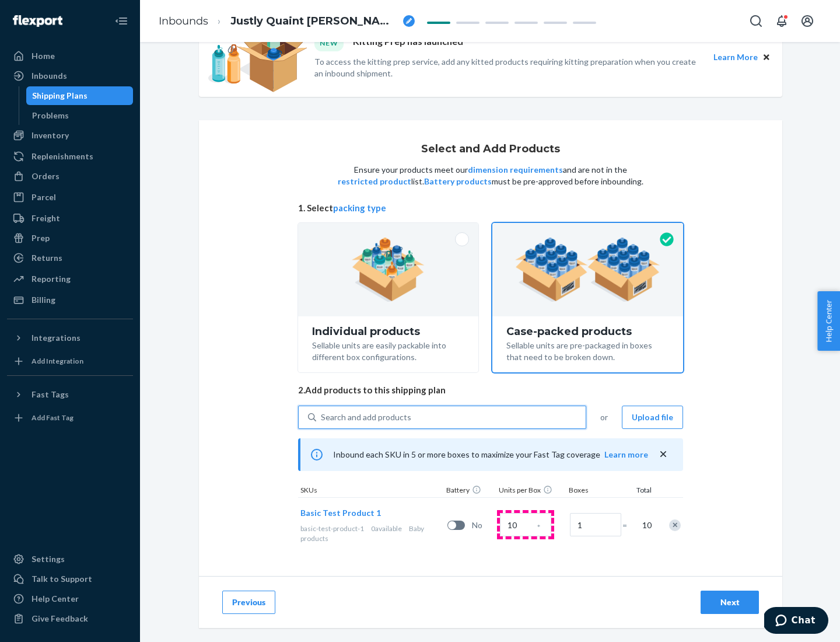  What do you see at coordinates (490, 175) in the screenshot?
I see `p: Ensure your products meet our and are not in the list. must be pre-approved before inbounding.` at bounding box center [490, 175].